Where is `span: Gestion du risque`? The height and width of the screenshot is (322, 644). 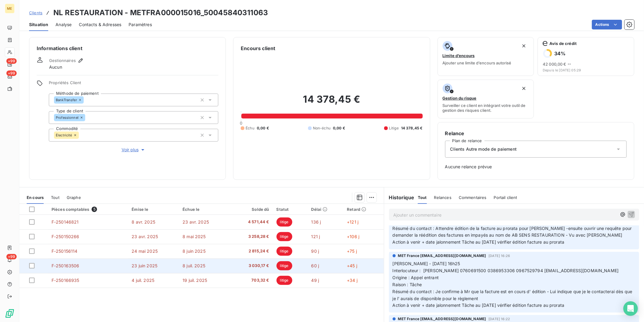
span: Gestion du risque is located at coordinates (460, 98).